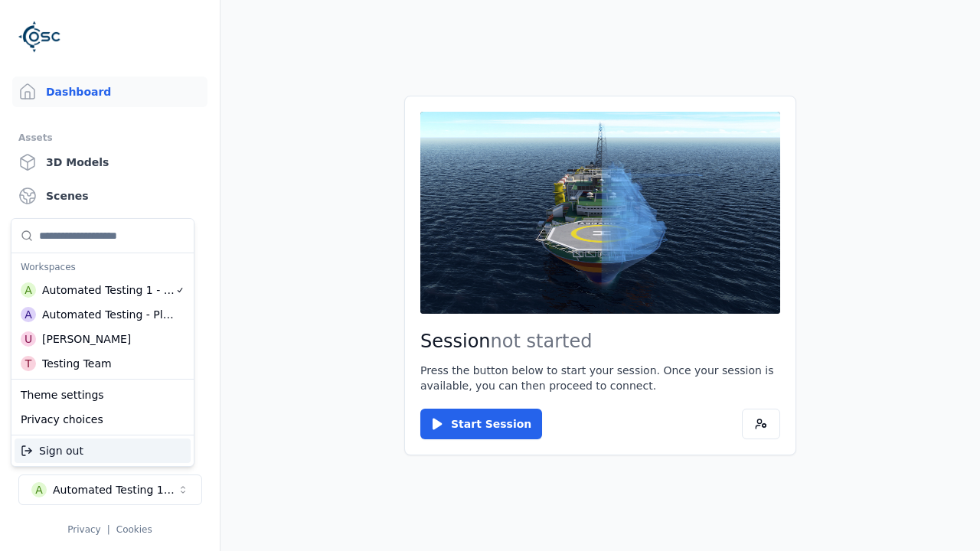 The width and height of the screenshot is (980, 551). Describe the element at coordinates (103, 395) in the screenshot. I see `div: Theme settings` at that location.